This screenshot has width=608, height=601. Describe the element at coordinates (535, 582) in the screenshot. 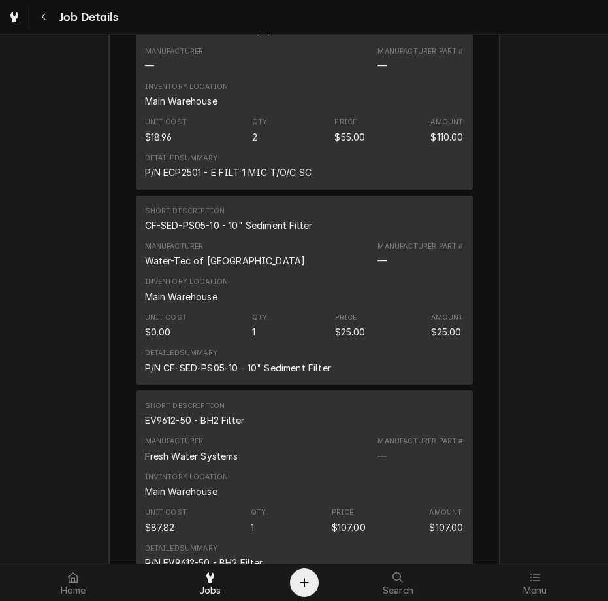

I see `a: Menu` at that location.